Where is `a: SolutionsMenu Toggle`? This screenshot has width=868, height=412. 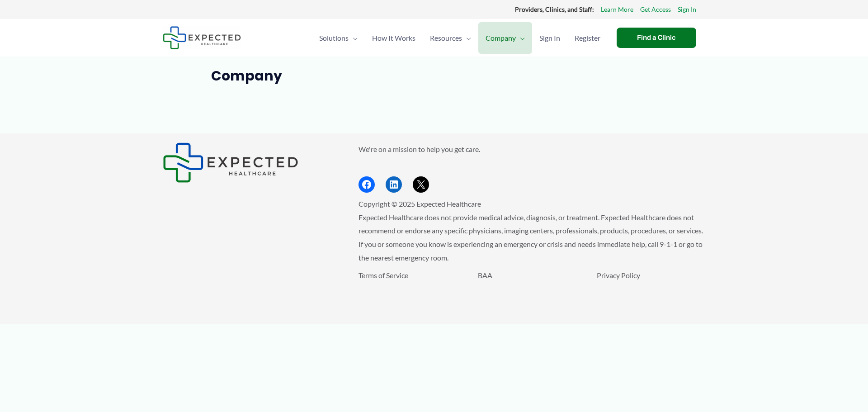 a: SolutionsMenu Toggle is located at coordinates (338, 38).